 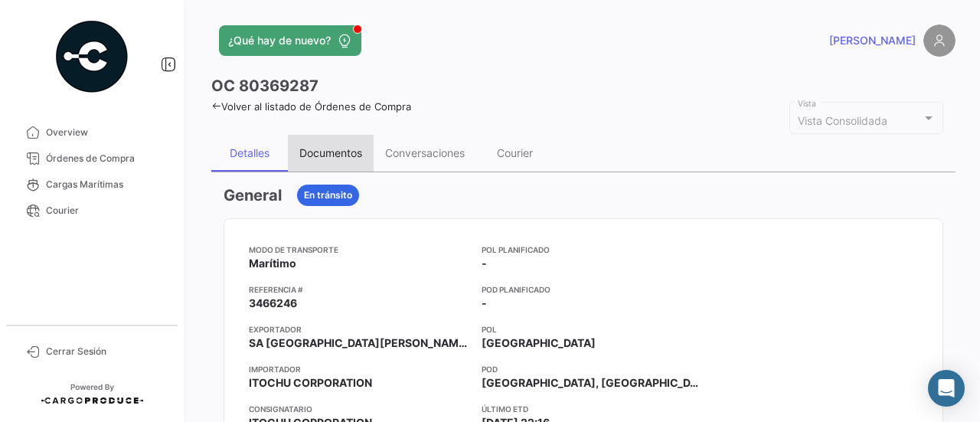 What do you see at coordinates (359, 409) in the screenshot?
I see `app-card-info-title: Consignatario` at bounding box center [359, 409].